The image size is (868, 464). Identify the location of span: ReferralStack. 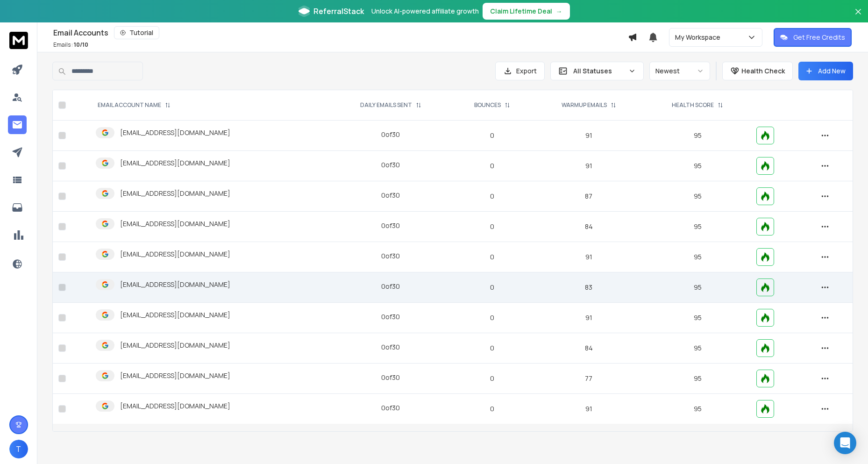
(338, 11).